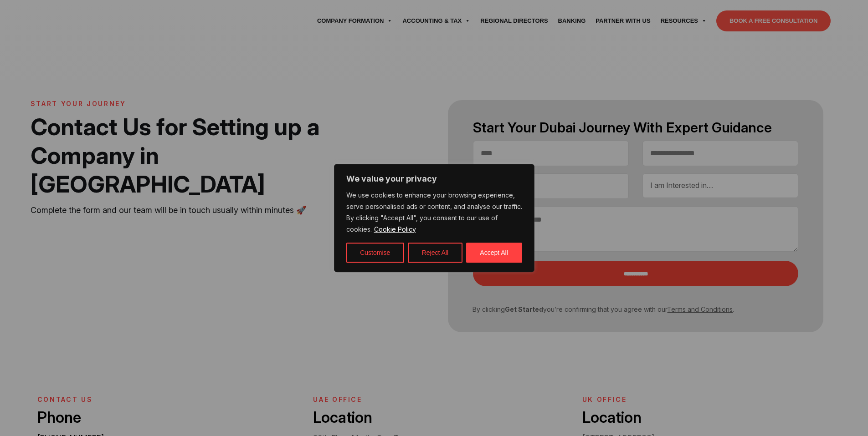 The width and height of the screenshot is (868, 436). I want to click on p: We use cookies to enhance your browsing experience, serve personalised ads or content, and analys..., so click(434, 213).